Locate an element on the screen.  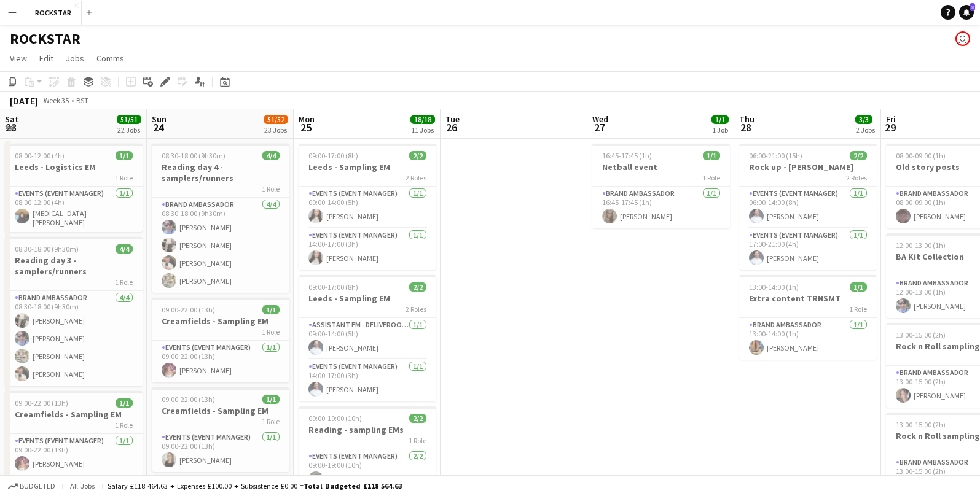
span: All jobs is located at coordinates (82, 486).